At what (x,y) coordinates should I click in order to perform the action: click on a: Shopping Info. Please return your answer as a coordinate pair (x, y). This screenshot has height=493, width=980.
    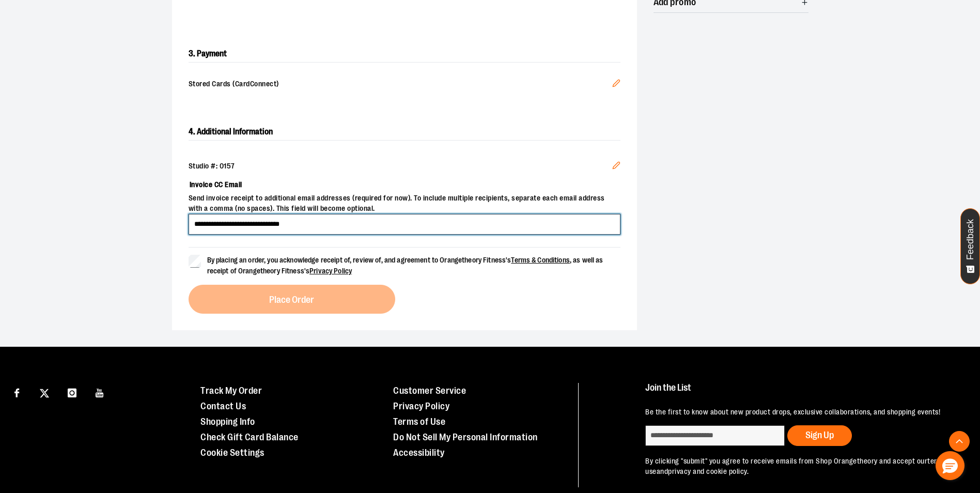
    Looking at the image, I should click on (228, 422).